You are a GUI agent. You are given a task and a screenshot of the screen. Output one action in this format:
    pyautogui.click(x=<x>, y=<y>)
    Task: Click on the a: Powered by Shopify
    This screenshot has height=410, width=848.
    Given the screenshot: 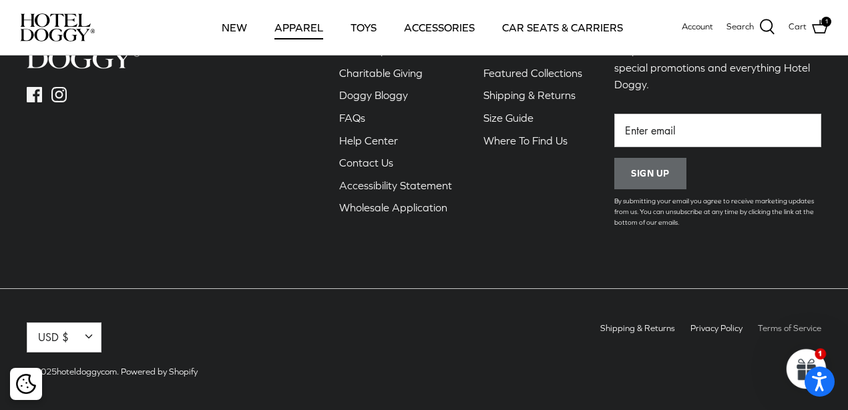 What is the action you would take?
    pyautogui.click(x=159, y=371)
    